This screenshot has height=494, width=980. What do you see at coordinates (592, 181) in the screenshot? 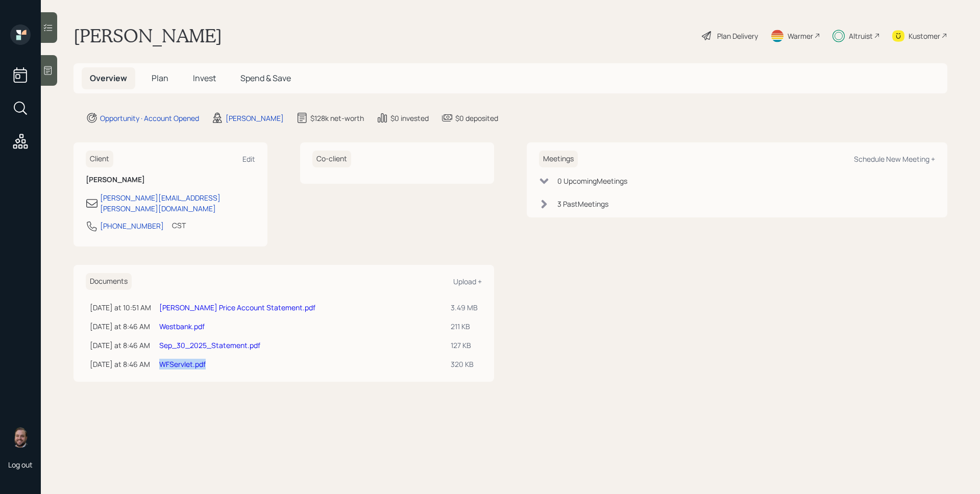
I see `div: 0 Upcoming Meeting s` at bounding box center [592, 181].